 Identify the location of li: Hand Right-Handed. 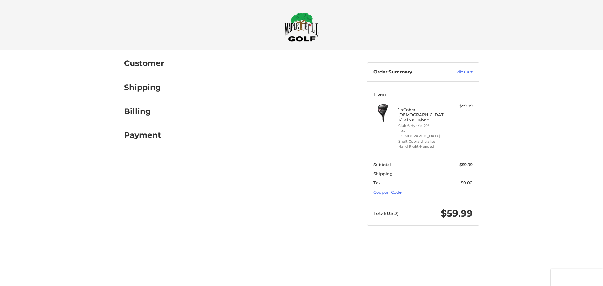
(422, 146).